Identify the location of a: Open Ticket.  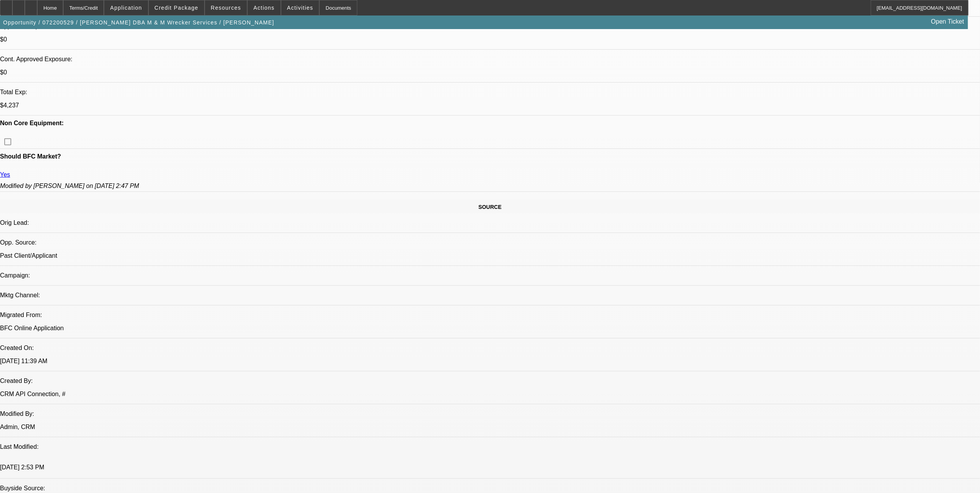
(947, 21).